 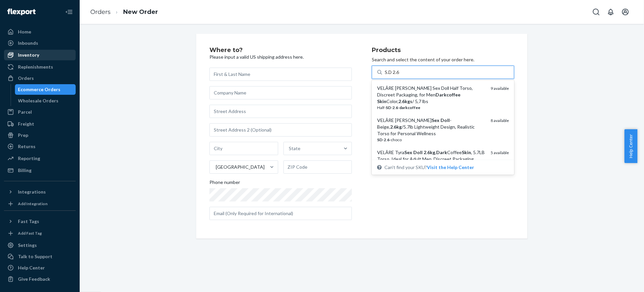 I want to click on img: logo_orange.svg, so click(x=13, y=13).